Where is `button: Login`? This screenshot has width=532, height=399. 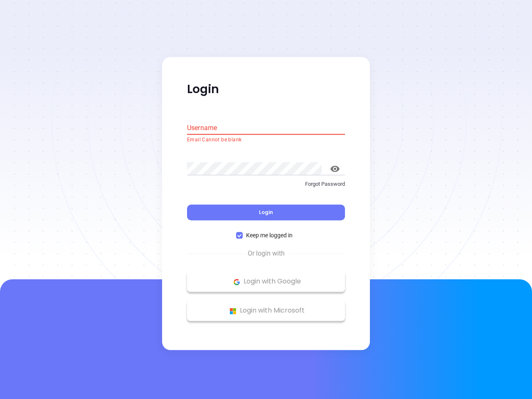
button: Login is located at coordinates (266, 213).